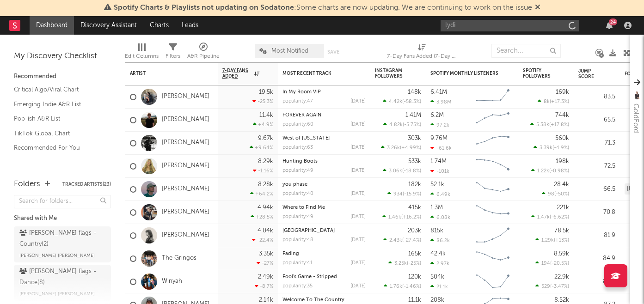 The height and width of the screenshot is (304, 644). Describe the element at coordinates (261, 147) in the screenshot. I see `div: +9.64 %` at that location.